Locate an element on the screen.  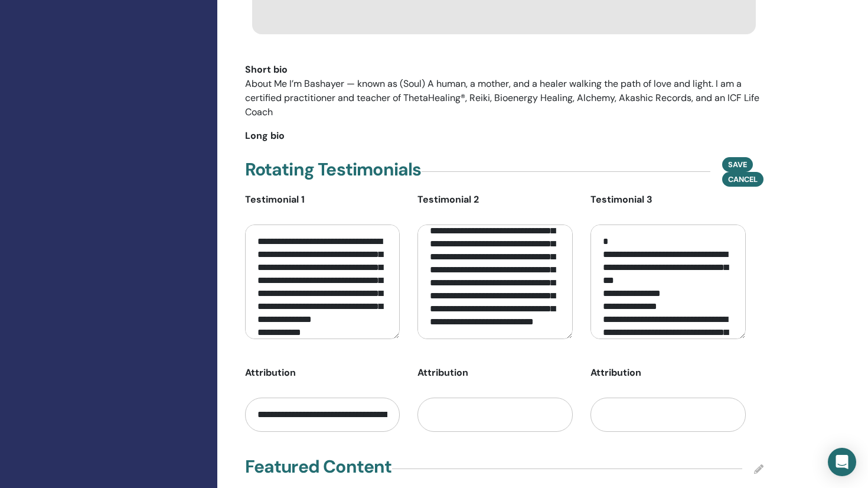
p: Testimonial 3 is located at coordinates (668, 200).